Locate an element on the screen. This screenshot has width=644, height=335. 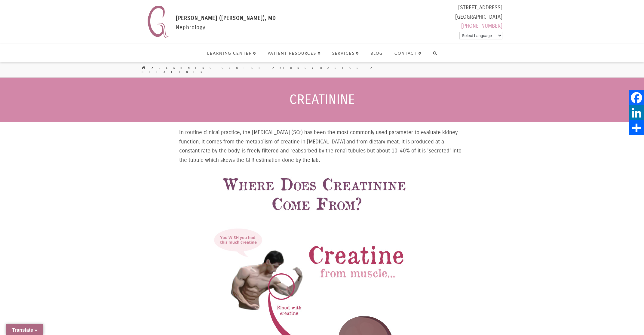
select: Language Translate Widget is located at coordinates (481, 36).